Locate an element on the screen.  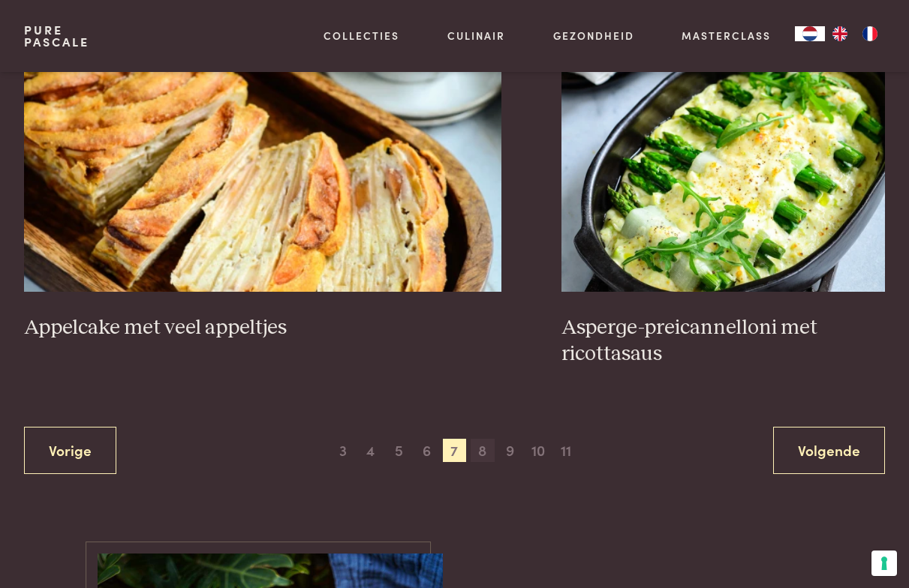
aside: Language selected: Nederlands is located at coordinates (839, 34).